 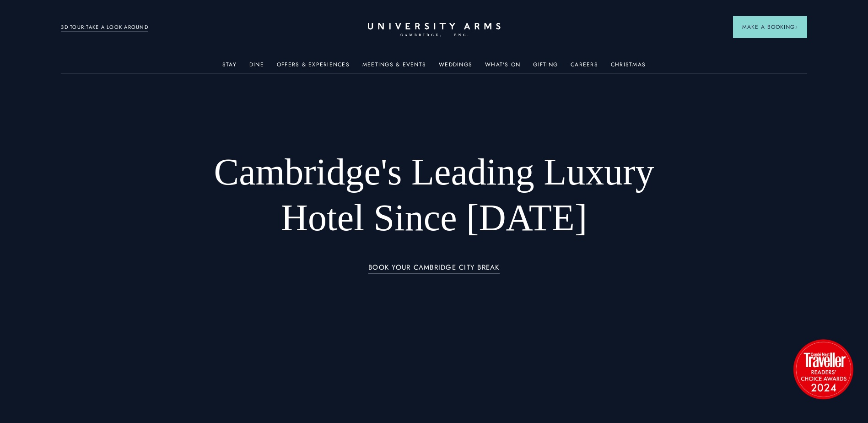 What do you see at coordinates (394, 67) in the screenshot?
I see `a: Meetings & Events` at bounding box center [394, 67].